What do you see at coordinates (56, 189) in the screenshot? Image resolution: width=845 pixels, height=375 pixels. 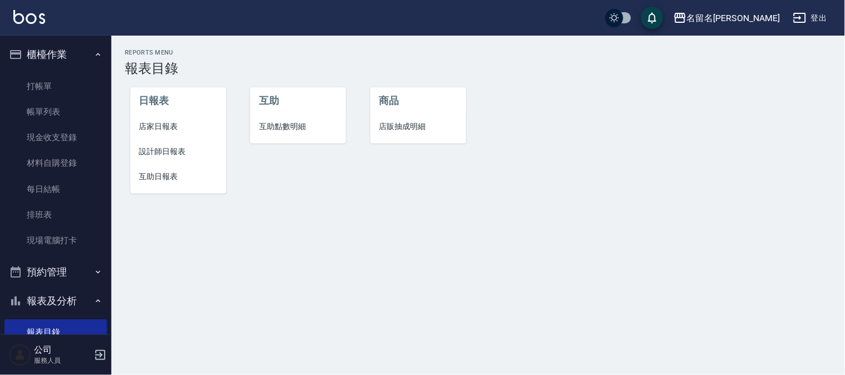 I see `a: 每日結帳` at bounding box center [56, 189].